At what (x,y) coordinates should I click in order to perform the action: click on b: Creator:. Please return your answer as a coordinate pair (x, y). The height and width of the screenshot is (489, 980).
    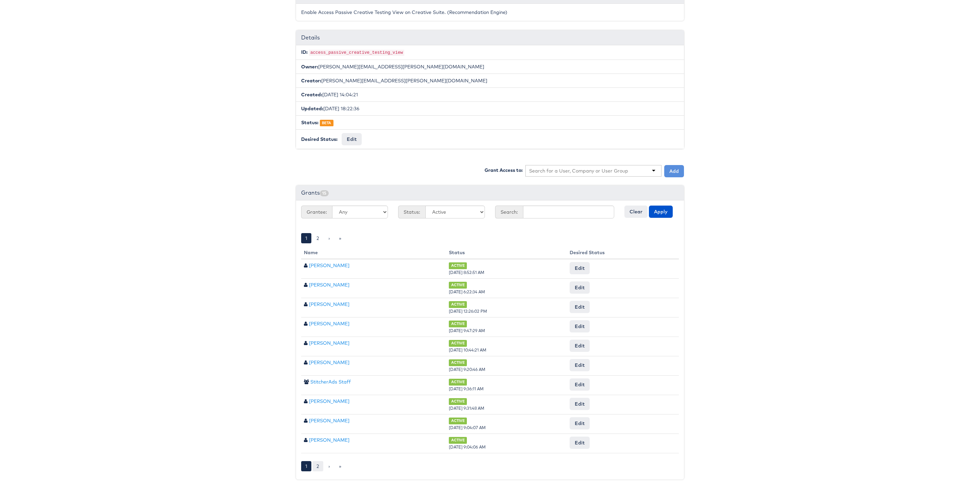
    Looking at the image, I should click on (311, 81).